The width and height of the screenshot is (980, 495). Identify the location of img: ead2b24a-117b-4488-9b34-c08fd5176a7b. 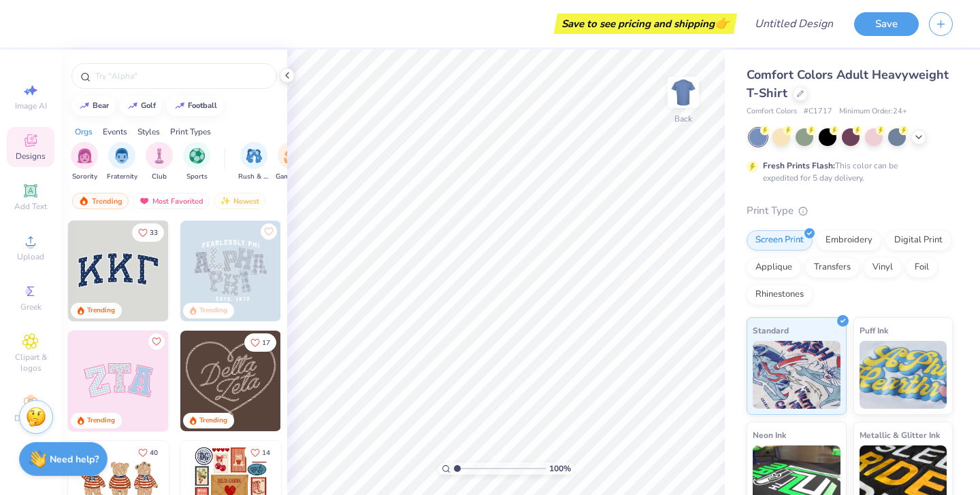
(331, 381).